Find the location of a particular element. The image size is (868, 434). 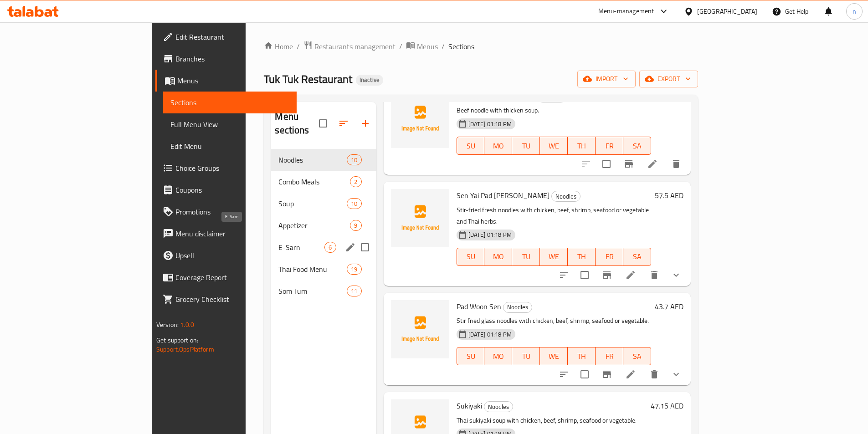

nav: breadcrumb is located at coordinates (481, 46).